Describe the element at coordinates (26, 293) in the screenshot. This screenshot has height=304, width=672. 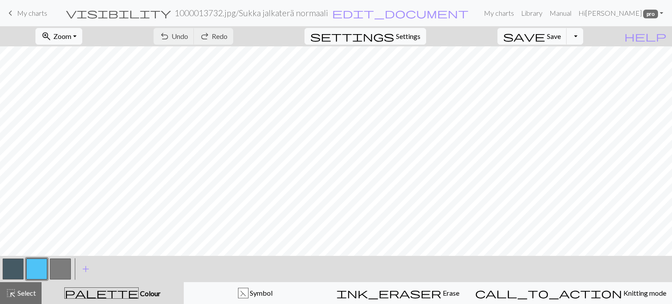
I see `span: Select` at that location.